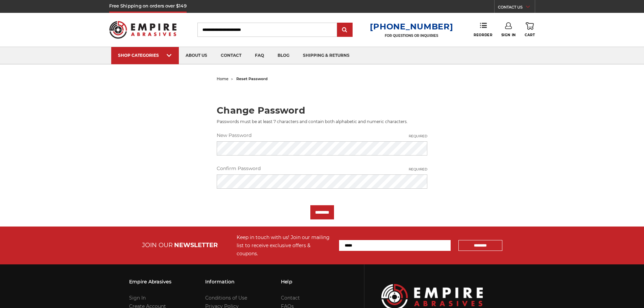  Describe the element at coordinates (145, 55) in the screenshot. I see `div: SHOP CATEGORIES` at that location.